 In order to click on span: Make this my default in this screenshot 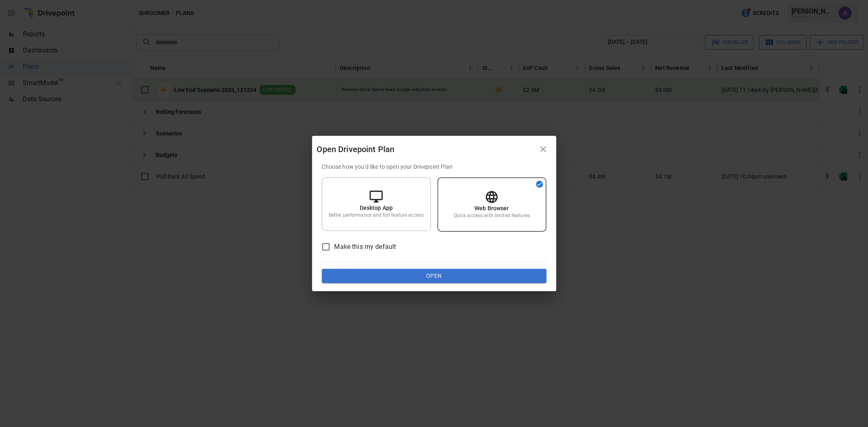, I will do `click(366, 247)`.